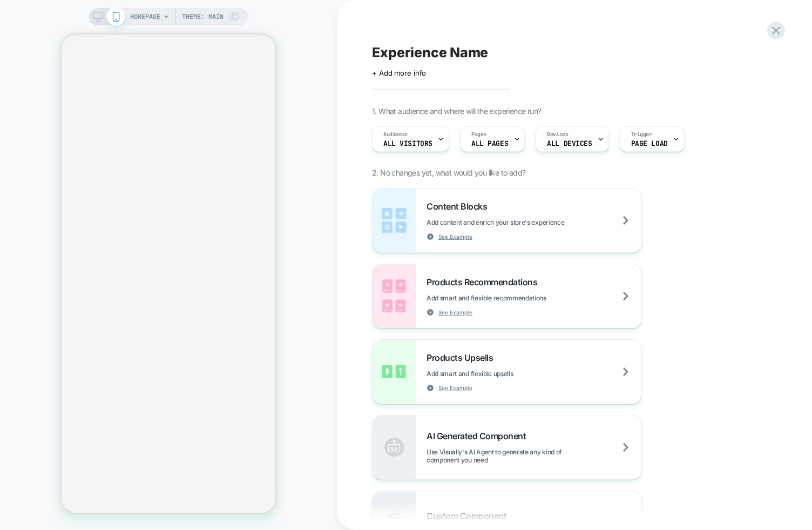 The height and width of the screenshot is (530, 812). I want to click on span: Trigger, so click(642, 134).